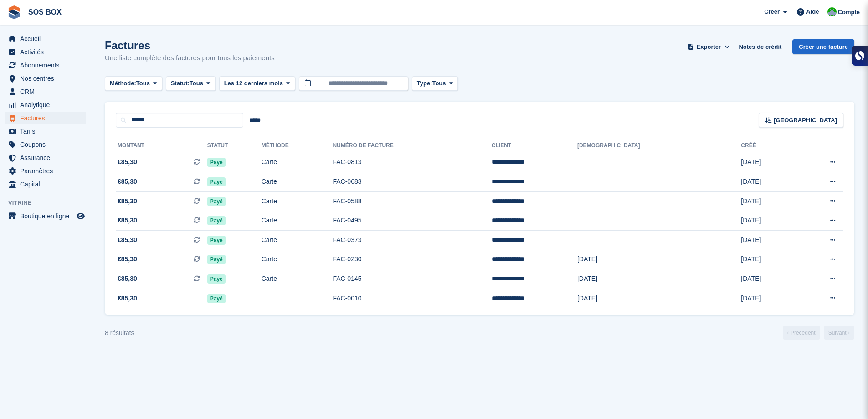 This screenshot has height=419, width=868. I want to click on span: Boutique en ligne, so click(48, 216).